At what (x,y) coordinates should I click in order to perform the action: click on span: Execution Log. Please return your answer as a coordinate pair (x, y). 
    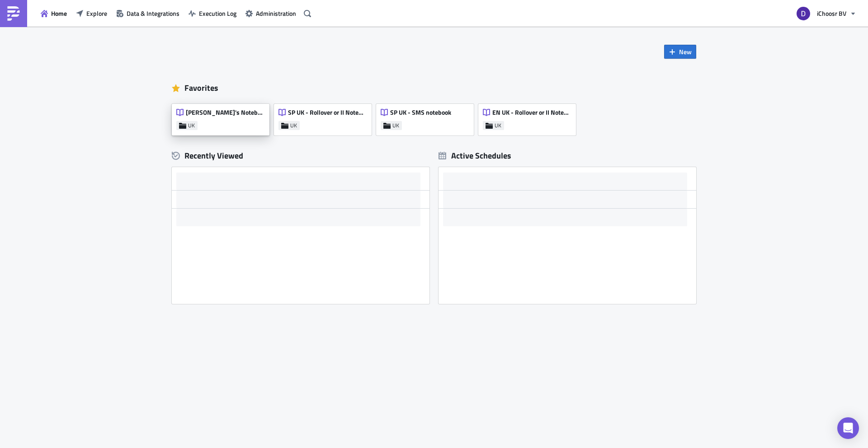
    Looking at the image, I should click on (217, 13).